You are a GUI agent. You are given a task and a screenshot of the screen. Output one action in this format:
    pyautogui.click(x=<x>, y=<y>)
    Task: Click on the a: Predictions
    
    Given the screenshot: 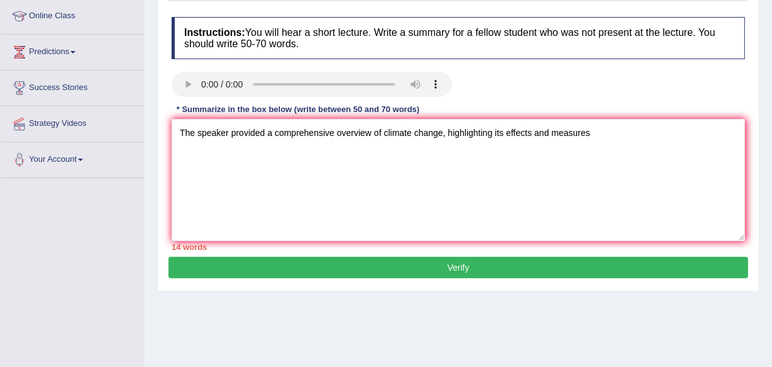 What is the action you would take?
    pyautogui.click(x=72, y=50)
    